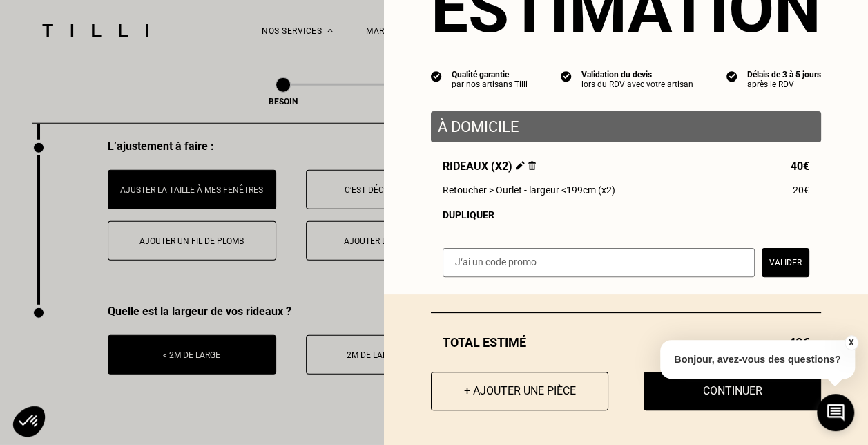  I want to click on button: Continuer, so click(732, 391).